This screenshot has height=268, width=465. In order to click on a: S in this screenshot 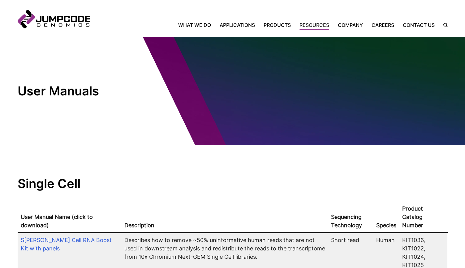, I will do `click(22, 240)`.